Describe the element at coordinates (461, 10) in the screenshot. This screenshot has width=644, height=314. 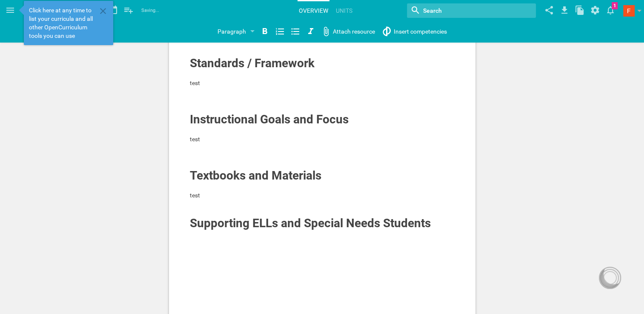
I see `input: Search` at that location.